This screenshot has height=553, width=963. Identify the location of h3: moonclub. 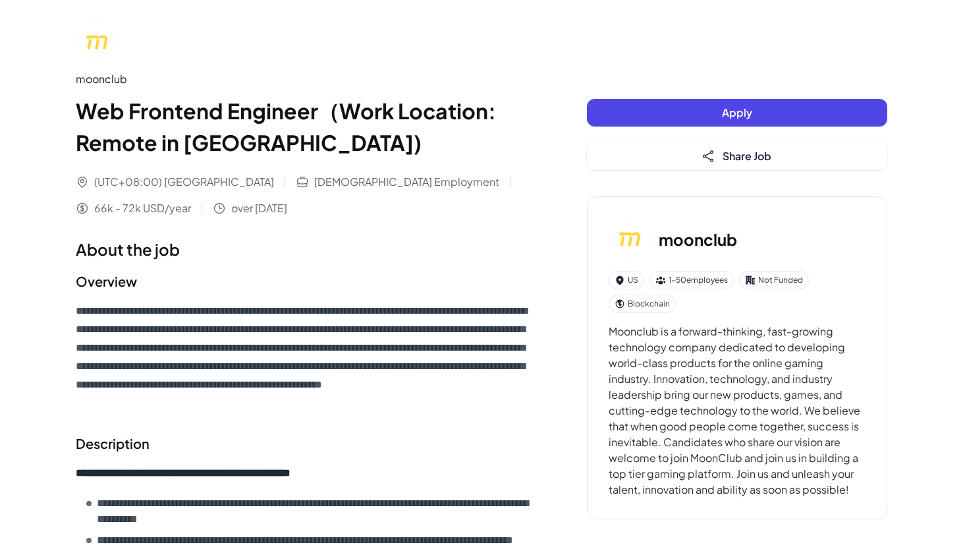
(697, 239).